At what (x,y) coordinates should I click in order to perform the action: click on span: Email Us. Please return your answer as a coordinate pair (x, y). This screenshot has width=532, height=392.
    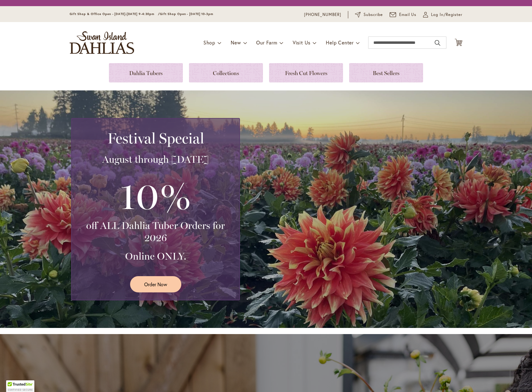
    Looking at the image, I should click on (408, 15).